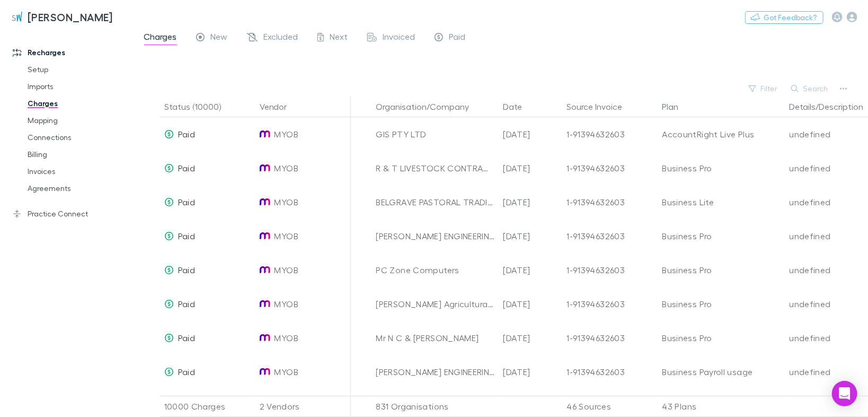 This screenshot has width=868, height=417. What do you see at coordinates (78, 103) in the screenshot?
I see `a: Charges` at bounding box center [78, 103].